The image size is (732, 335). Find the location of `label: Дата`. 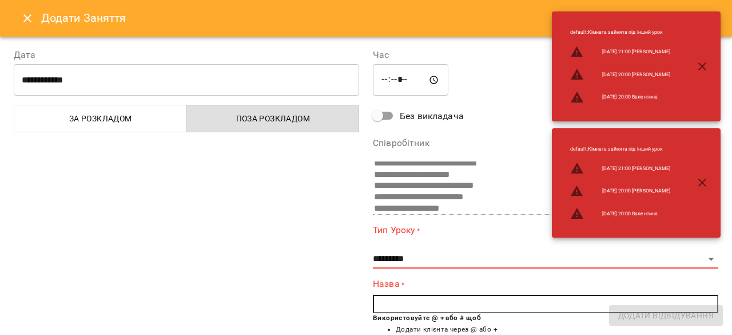

label: Дата is located at coordinates (187, 55).